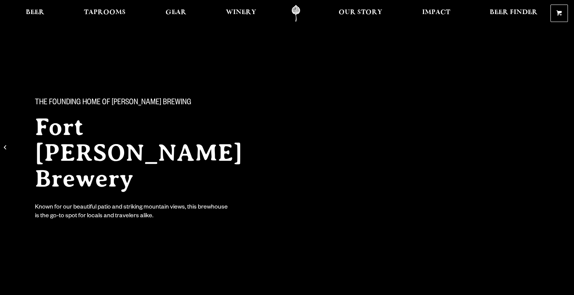  I want to click on div: Known for our beautiful patio and striking mountain views, this brewhouse is the go-to spot for l..., so click(132, 213).